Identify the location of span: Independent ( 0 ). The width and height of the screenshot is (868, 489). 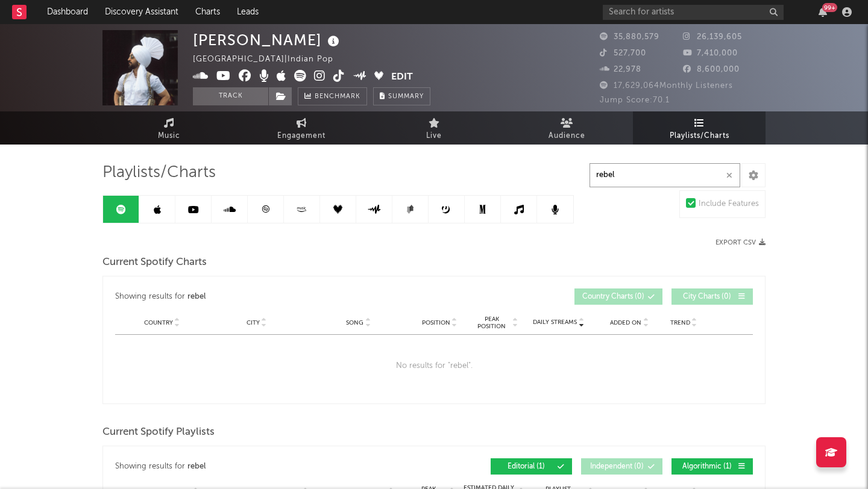
(616, 467).